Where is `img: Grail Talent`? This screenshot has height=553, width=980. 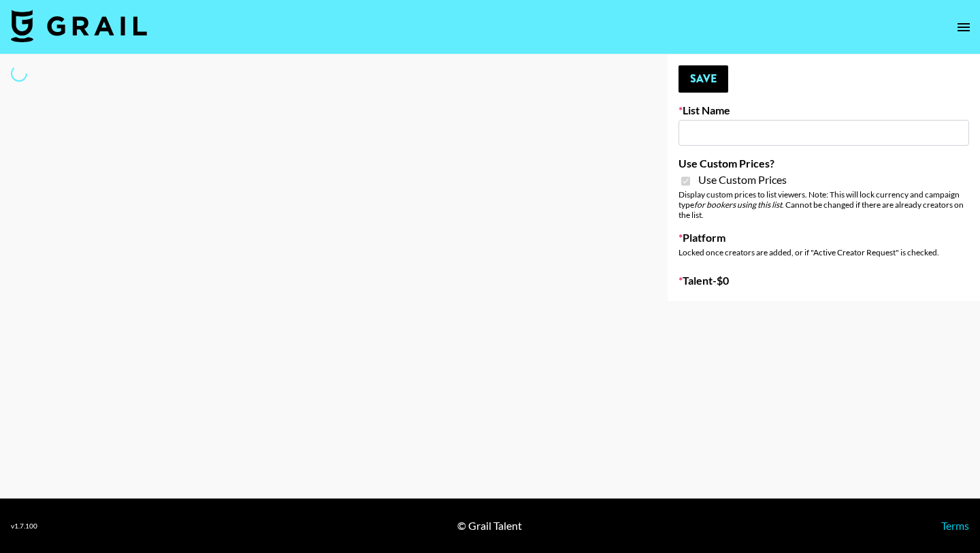
img: Grail Talent is located at coordinates (79, 26).